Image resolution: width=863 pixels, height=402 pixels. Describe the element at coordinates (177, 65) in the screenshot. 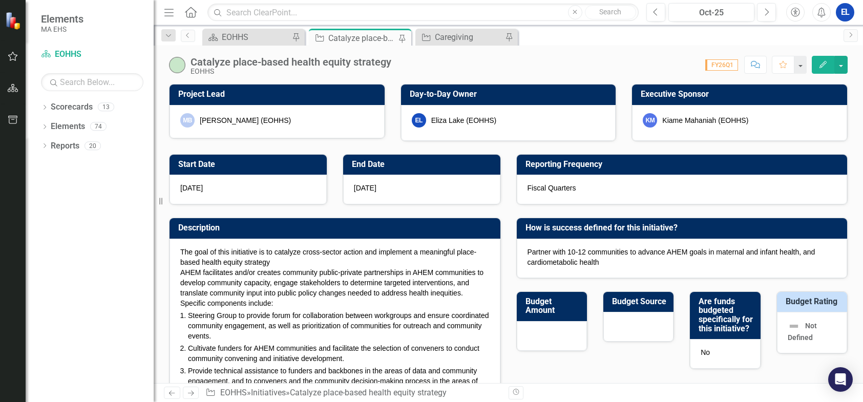

I see `img: On-track` at that location.